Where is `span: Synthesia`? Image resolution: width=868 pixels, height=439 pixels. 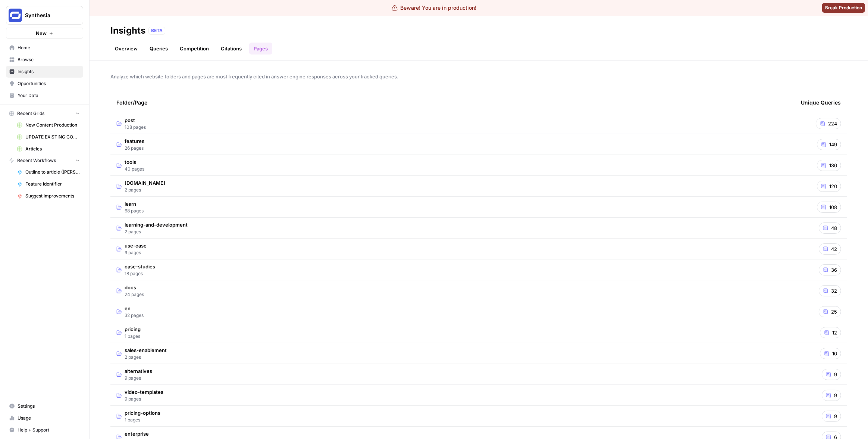
span: Synthesia is located at coordinates (47, 15).